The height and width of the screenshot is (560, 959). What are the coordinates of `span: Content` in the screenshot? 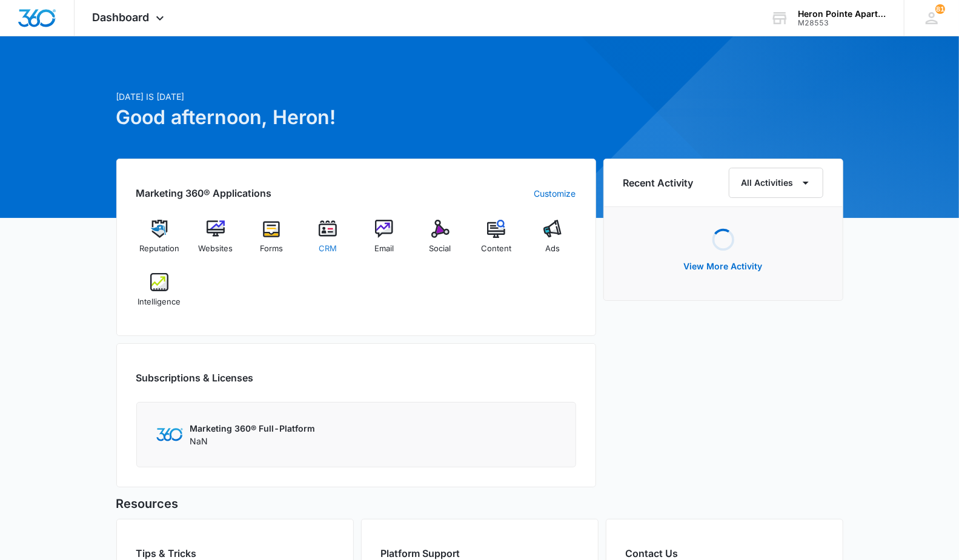 It's located at (496, 249).